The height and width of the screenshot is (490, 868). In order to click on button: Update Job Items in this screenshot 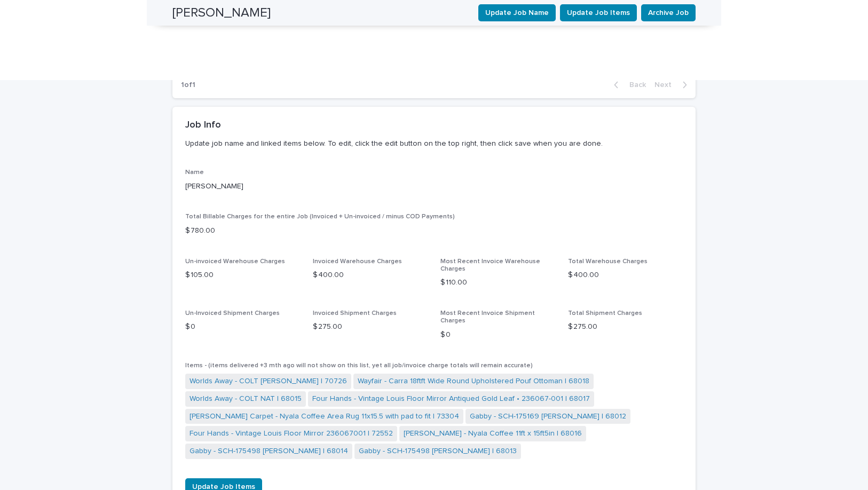, I will do `click(599, 13)`.